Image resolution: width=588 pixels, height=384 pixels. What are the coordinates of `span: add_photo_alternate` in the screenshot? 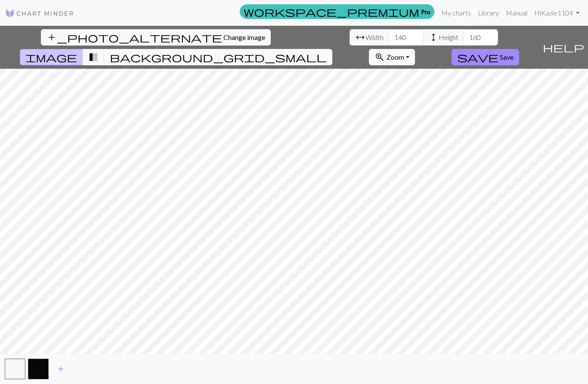 It's located at (134, 38).